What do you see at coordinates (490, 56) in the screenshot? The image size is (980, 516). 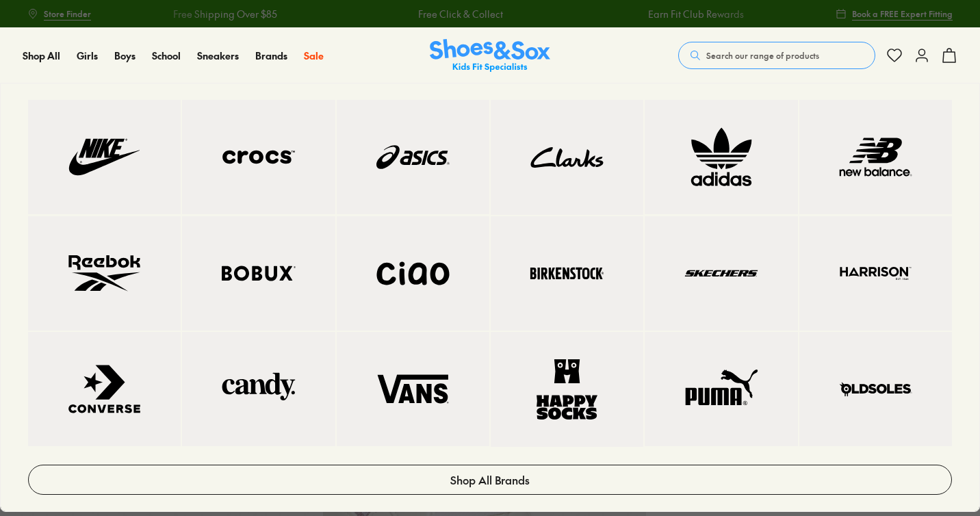 I see `a: Shoes & Sox` at bounding box center [490, 56].